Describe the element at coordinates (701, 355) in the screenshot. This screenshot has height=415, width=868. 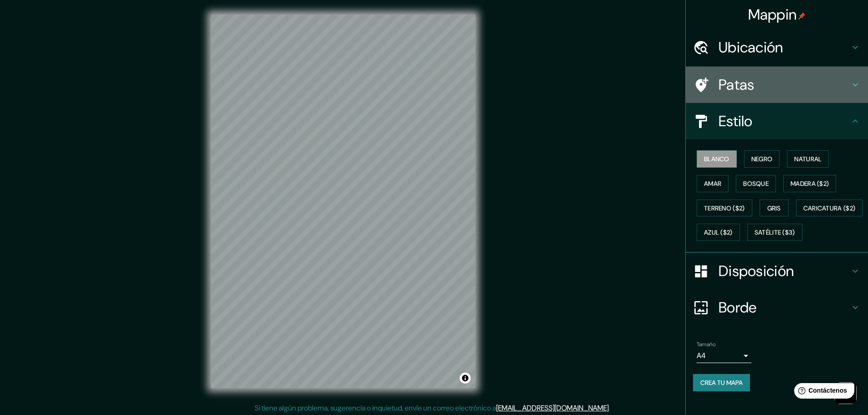
I see `font: A4` at that location.